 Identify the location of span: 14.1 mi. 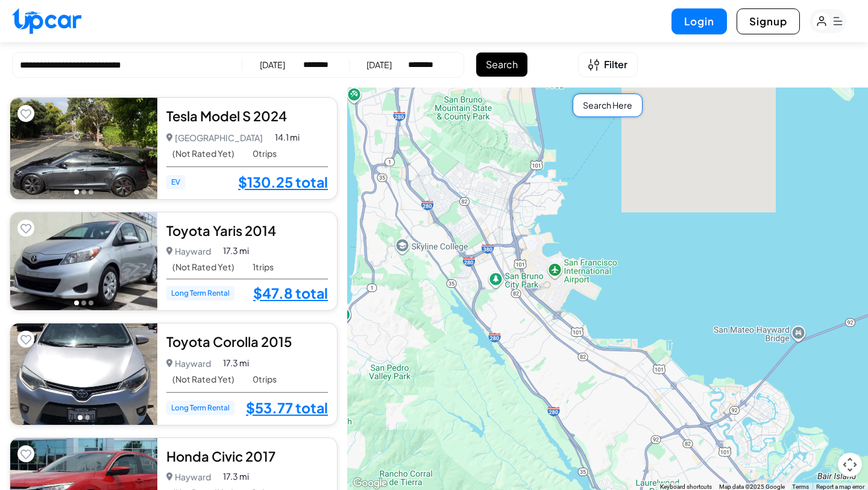
(287, 137).